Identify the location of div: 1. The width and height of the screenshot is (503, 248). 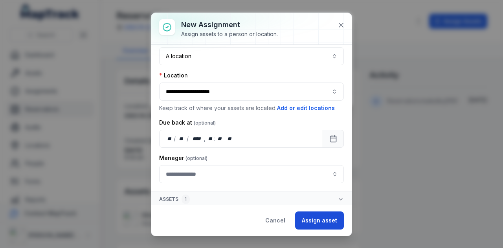
(185, 199).